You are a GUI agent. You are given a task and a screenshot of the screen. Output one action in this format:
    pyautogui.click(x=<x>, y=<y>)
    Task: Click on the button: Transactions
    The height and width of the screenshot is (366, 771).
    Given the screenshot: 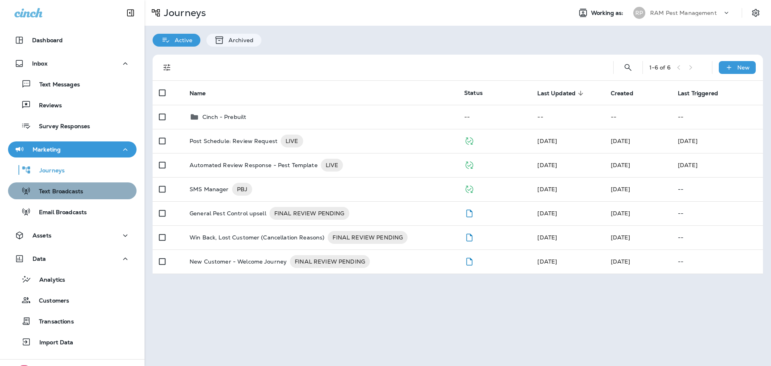 What is the action you would take?
    pyautogui.click(x=72, y=321)
    